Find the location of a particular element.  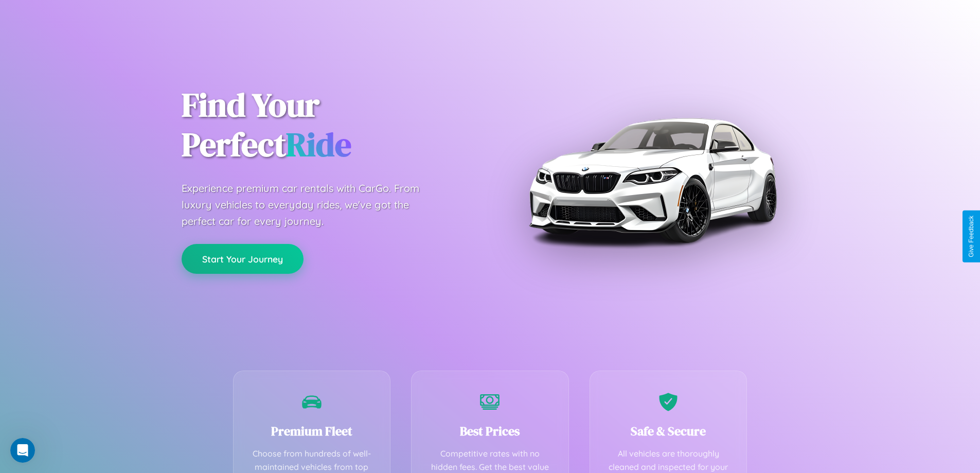

span: Ride is located at coordinates (318, 144).